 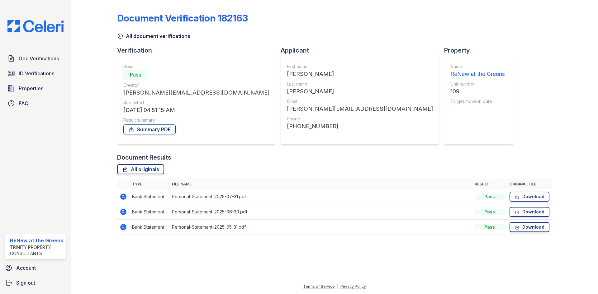 I want to click on th: Result, so click(x=490, y=184).